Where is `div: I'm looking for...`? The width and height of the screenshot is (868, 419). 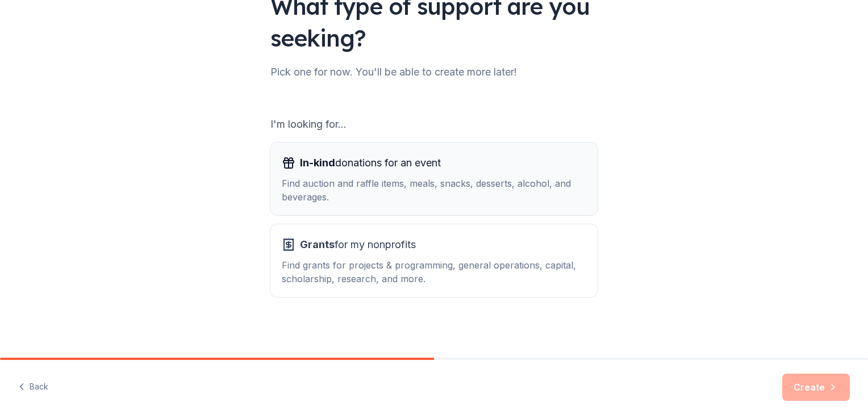 div: I'm looking for... is located at coordinates (434, 124).